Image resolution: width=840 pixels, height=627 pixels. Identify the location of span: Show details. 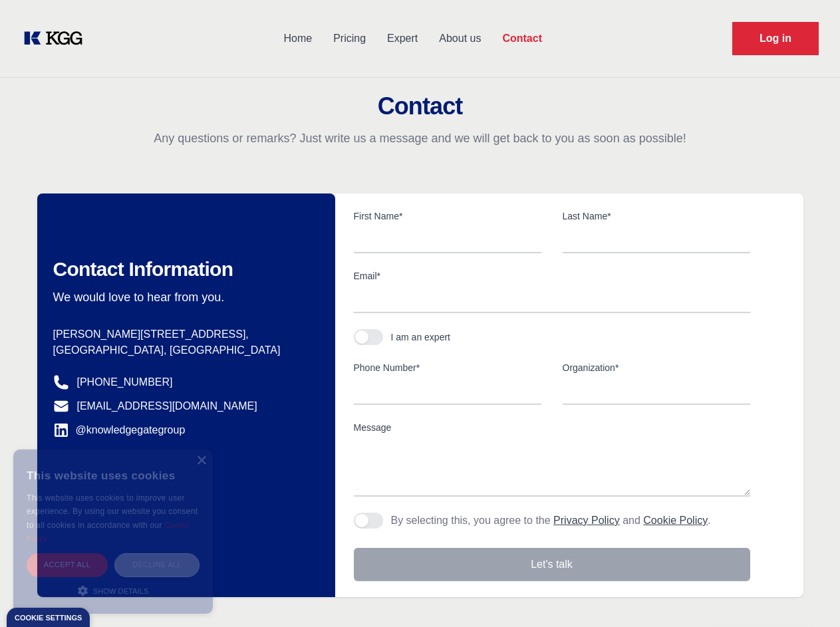
(121, 591).